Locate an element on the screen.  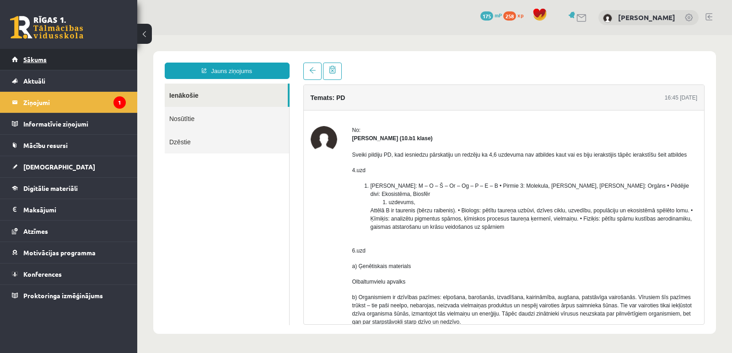
a: Proktoringa izmēģinājums is located at coordinates (69, 296).